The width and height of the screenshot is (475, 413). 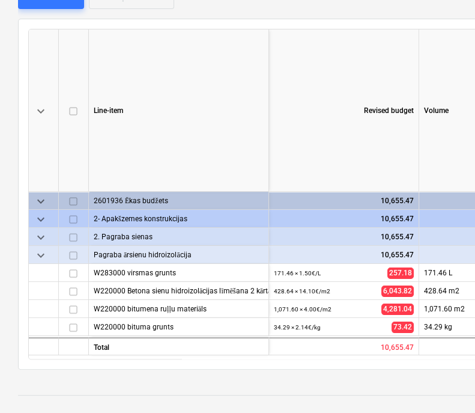 What do you see at coordinates (398, 309) in the screenshot?
I see `span: 4,281.04` at bounding box center [398, 309].